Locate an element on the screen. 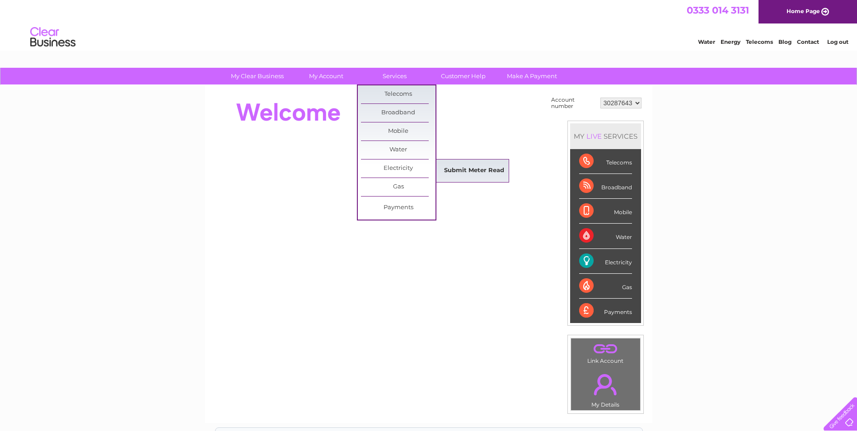 Image resolution: width=857 pixels, height=431 pixels. a: Log out is located at coordinates (838, 42).